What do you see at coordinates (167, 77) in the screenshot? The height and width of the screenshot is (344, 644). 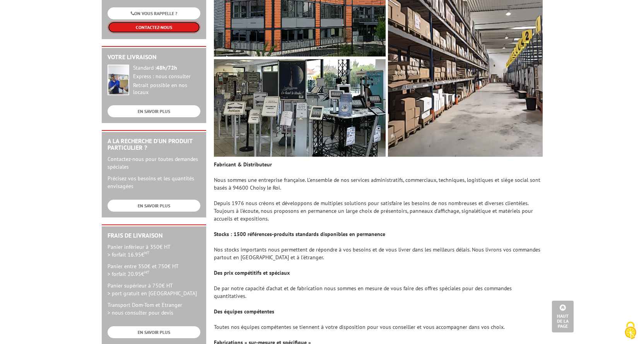 I see `div: Express : nous consulter` at bounding box center [167, 77].